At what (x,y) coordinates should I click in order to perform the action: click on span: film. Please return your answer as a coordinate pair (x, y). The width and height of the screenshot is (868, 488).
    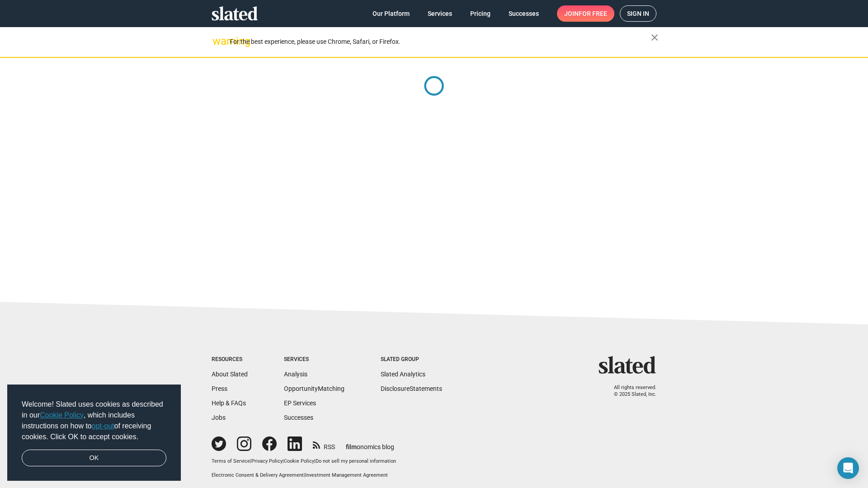
    Looking at the image, I should click on (352, 447).